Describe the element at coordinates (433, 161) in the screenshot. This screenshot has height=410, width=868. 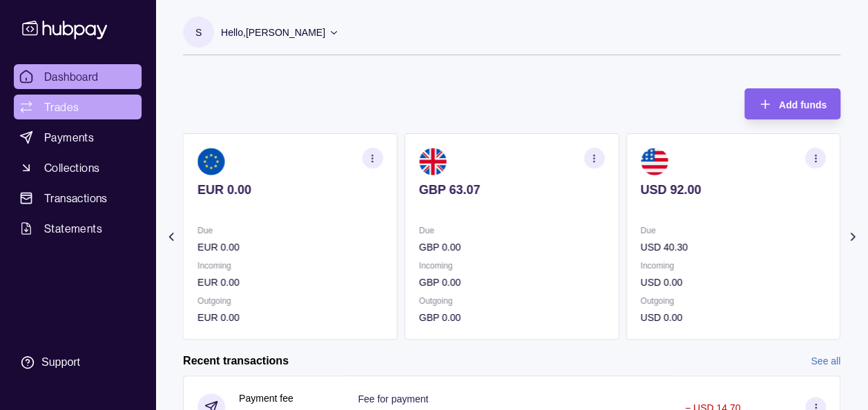
I see `img: gb` at that location.